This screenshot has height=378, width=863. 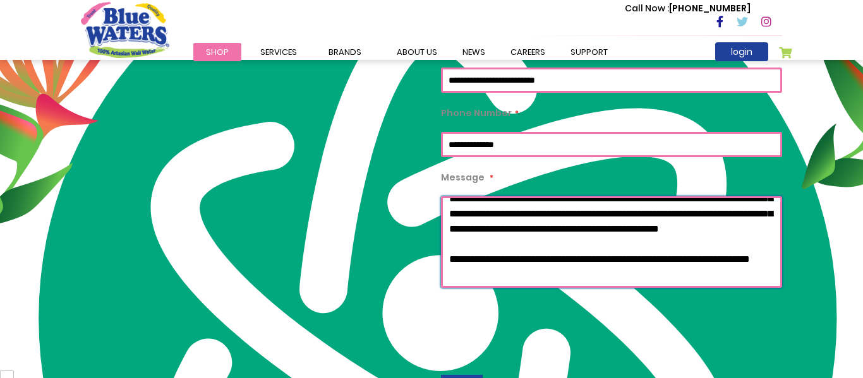 I want to click on span: Services, so click(x=279, y=52).